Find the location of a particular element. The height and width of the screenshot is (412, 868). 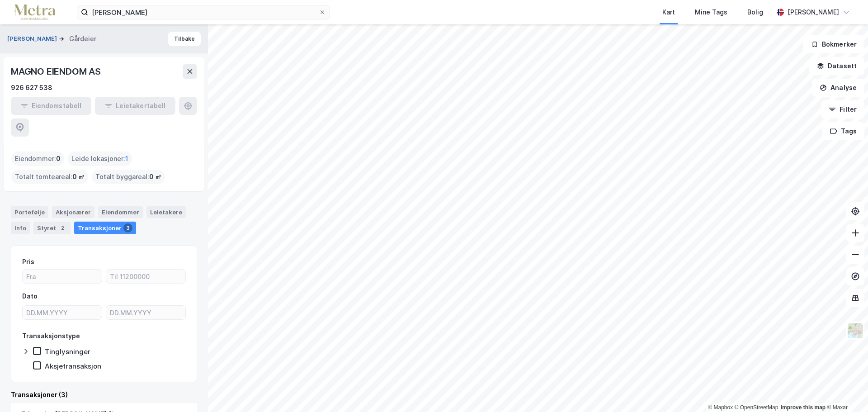

div: Gårdeier is located at coordinates (83, 39).